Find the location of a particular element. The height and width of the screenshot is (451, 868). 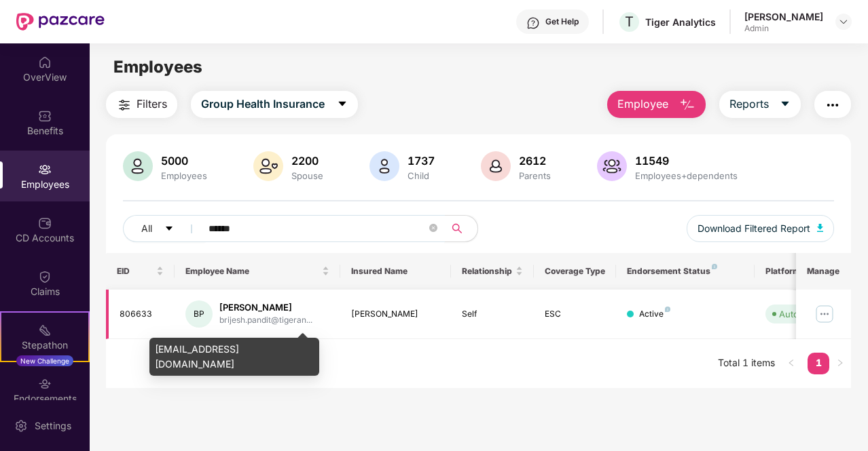

div: Child is located at coordinates (421, 175).